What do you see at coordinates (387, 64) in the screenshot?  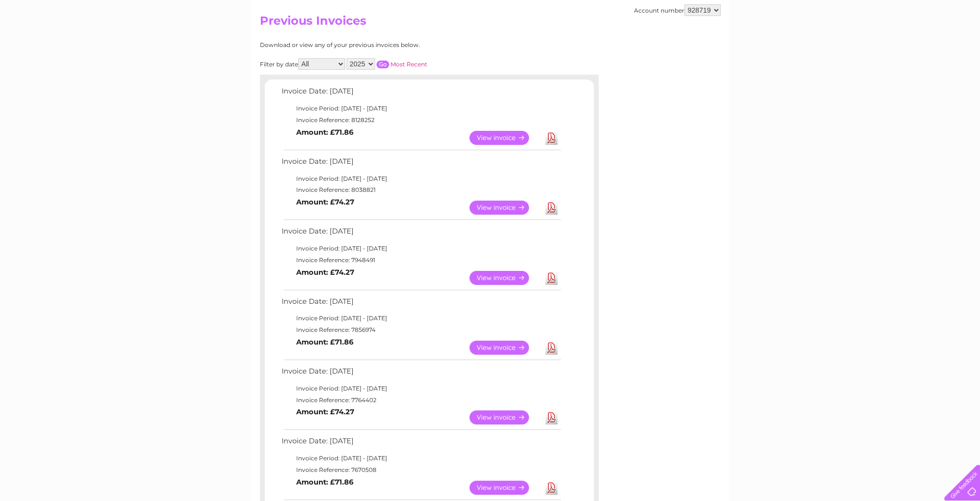 I see `div: Filter by date` at bounding box center [387, 64].